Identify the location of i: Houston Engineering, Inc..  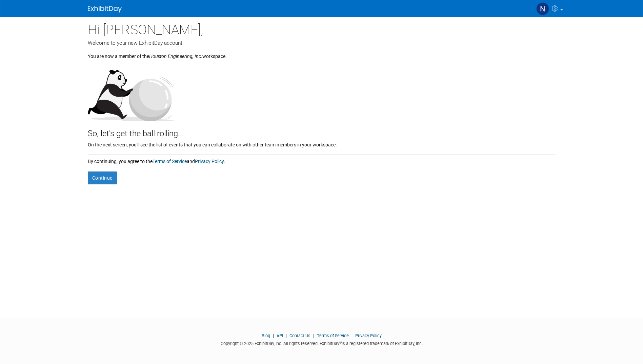
(176, 56).